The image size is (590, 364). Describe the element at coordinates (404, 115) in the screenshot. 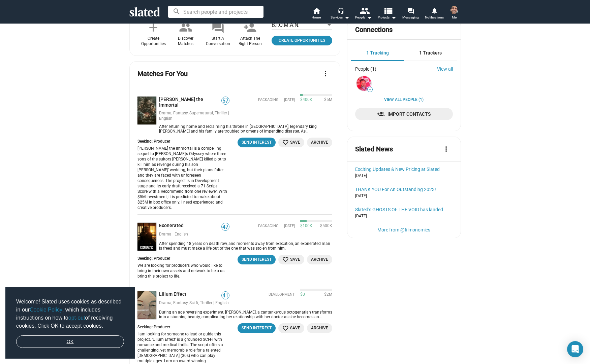

I see `span: Import Contacts` at that location.